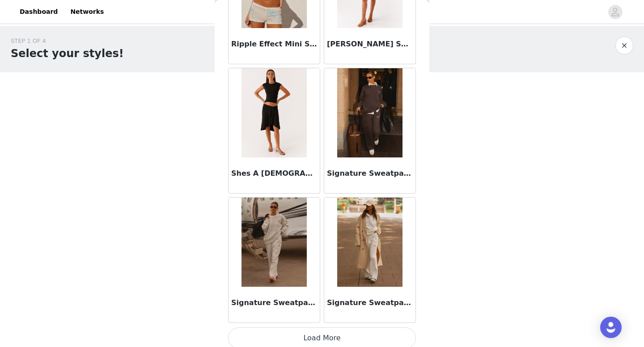  Describe the element at coordinates (274, 242) in the screenshot. I see `img: Signature Sweatpants - Grey` at that location.